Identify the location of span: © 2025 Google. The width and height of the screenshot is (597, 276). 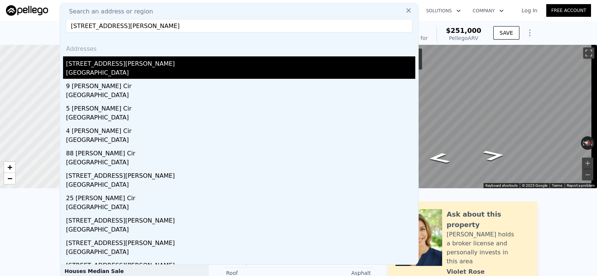
(534, 185).